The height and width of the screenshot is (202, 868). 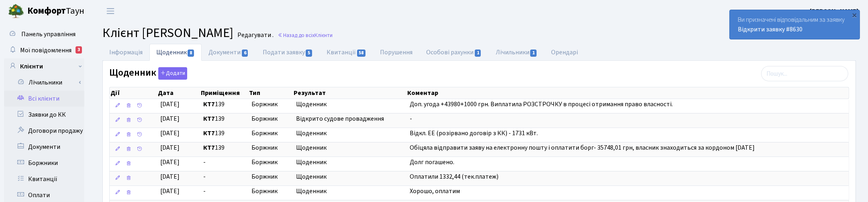 What do you see at coordinates (804, 74) in the screenshot?
I see `input: Пошук...` at bounding box center [804, 74].